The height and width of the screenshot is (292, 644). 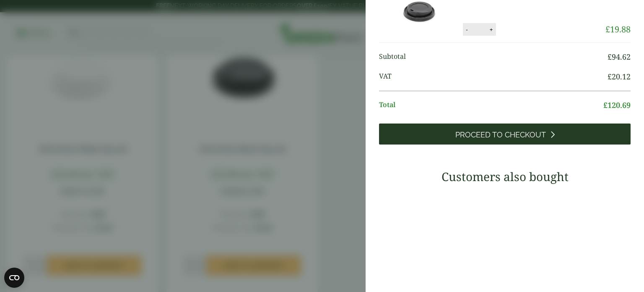 What do you see at coordinates (618, 29) in the screenshot?
I see `bdi: 19.88` at bounding box center [618, 29].